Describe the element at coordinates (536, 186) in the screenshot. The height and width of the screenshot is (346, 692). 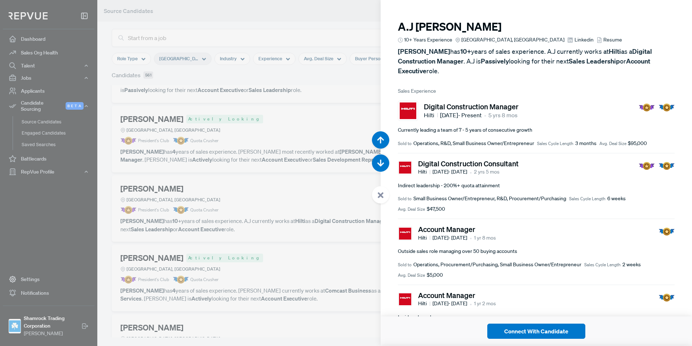
I see `p: Indirect leadership - 200%+ quota attainment` at that location.